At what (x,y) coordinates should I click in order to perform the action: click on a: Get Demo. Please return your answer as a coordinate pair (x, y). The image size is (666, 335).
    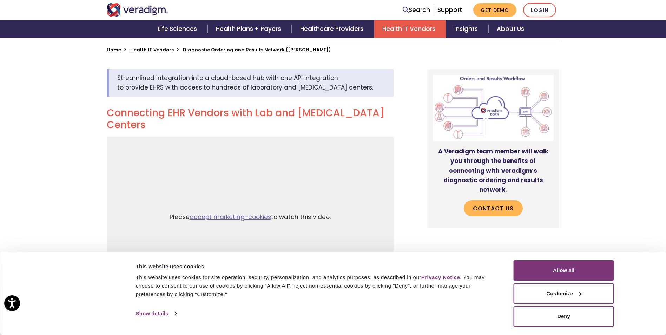
    Looking at the image, I should click on (494, 10).